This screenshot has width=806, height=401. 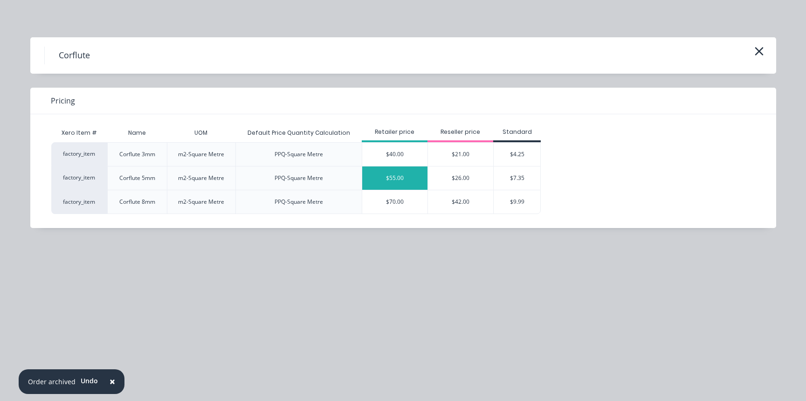 I want to click on button: Close, so click(x=112, y=382).